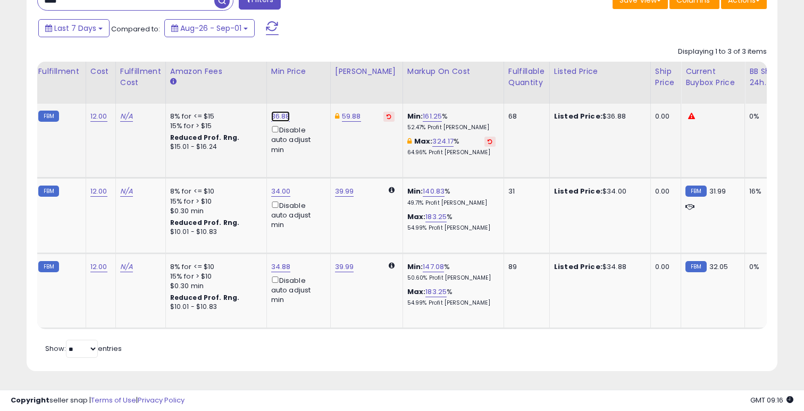 This screenshot has width=804, height=411. What do you see at coordinates (525, 116) in the screenshot?
I see `div: 68` at bounding box center [525, 116].